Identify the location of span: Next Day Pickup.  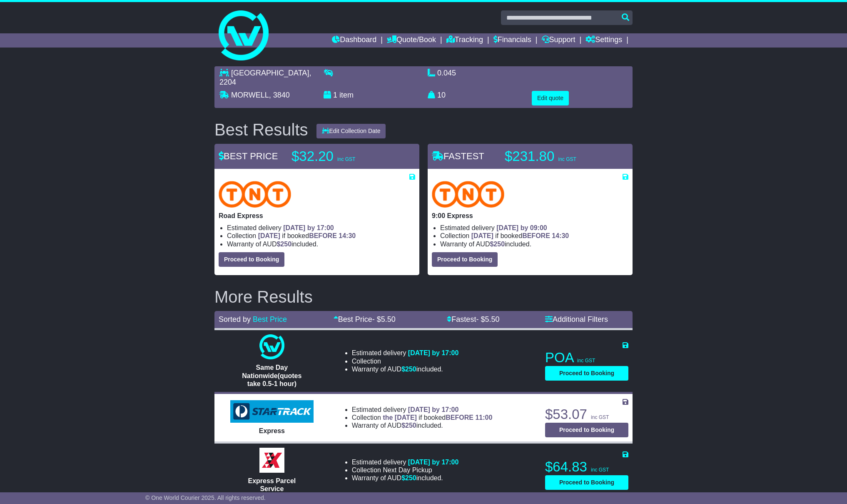
(407, 470).